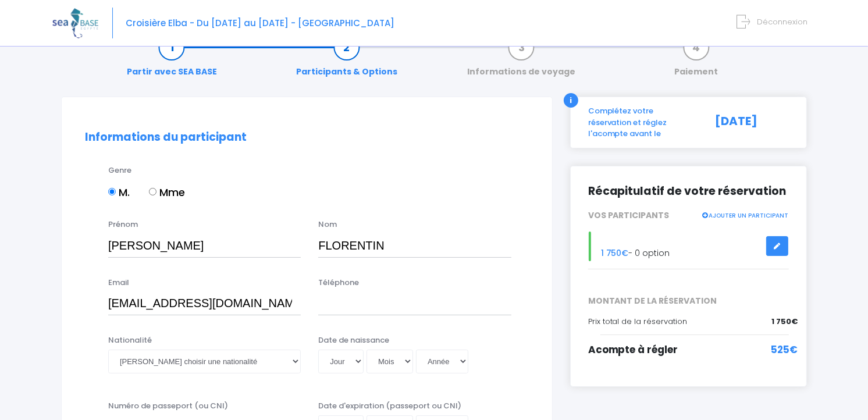  I want to click on a: Informations de voyage, so click(521, 59).